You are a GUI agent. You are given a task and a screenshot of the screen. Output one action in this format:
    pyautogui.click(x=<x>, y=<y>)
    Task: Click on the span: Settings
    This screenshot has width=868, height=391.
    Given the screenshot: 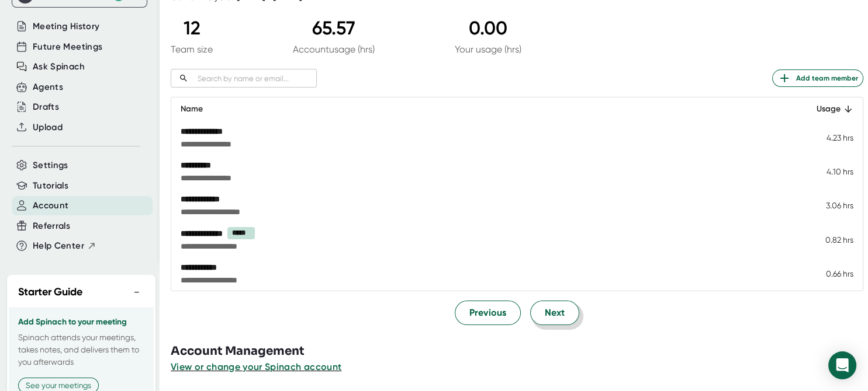 What is the action you would take?
    pyautogui.click(x=50, y=166)
    